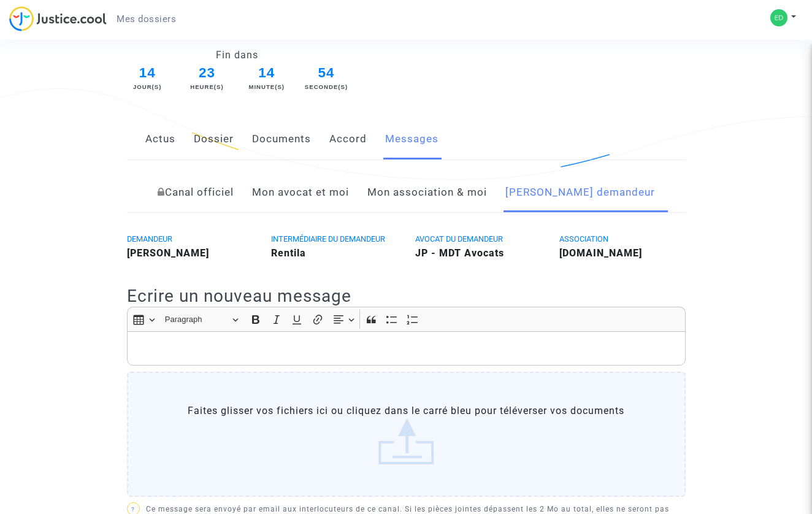  What do you see at coordinates (281, 140) in the screenshot?
I see `a: Documents` at bounding box center [281, 140].